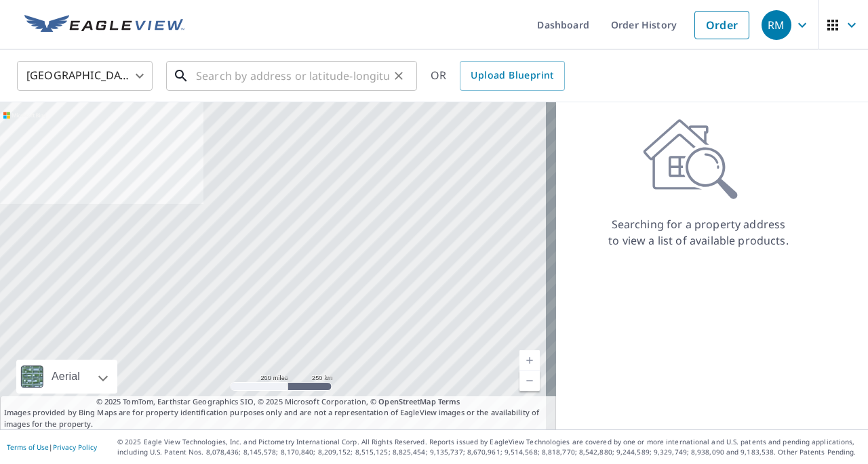 The image size is (868, 464). What do you see at coordinates (407, 401) in the screenshot?
I see `a: OpenStreetMap` at bounding box center [407, 401].